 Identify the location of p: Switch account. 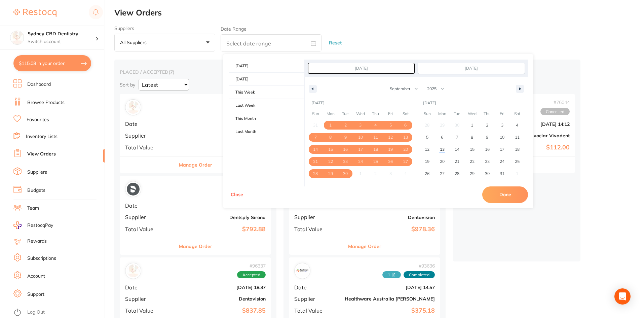
(62, 42).